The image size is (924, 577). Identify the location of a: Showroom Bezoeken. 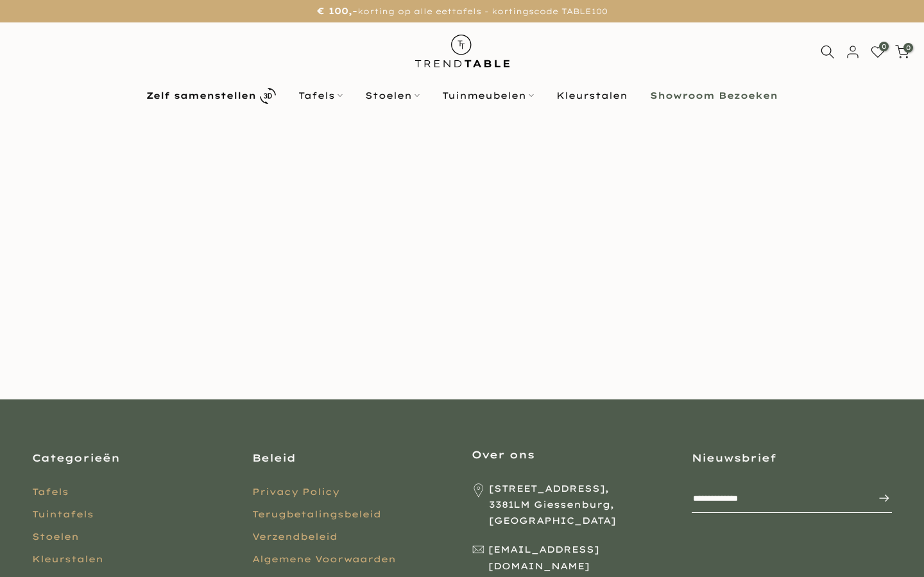
(714, 96).